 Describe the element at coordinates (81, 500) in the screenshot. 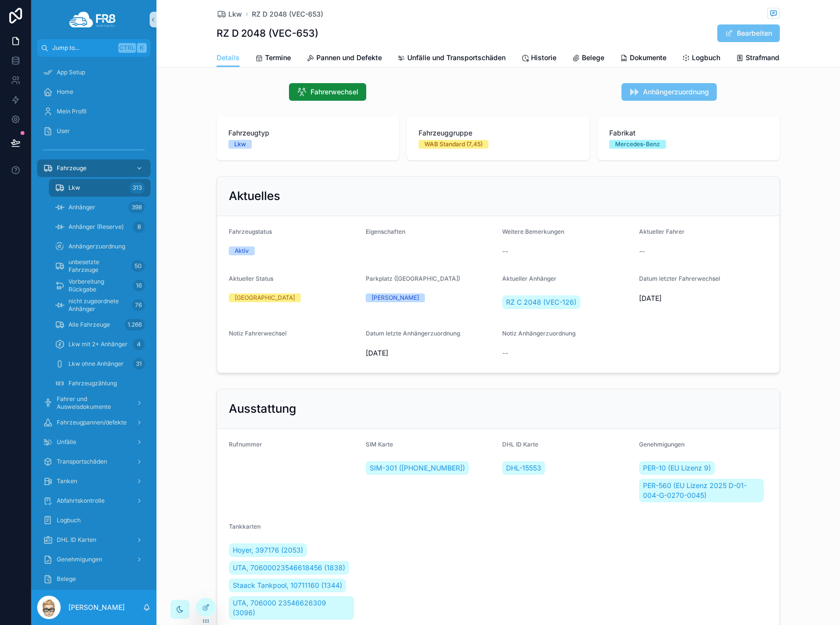

I see `span: Abfahrtskontrolle` at that location.